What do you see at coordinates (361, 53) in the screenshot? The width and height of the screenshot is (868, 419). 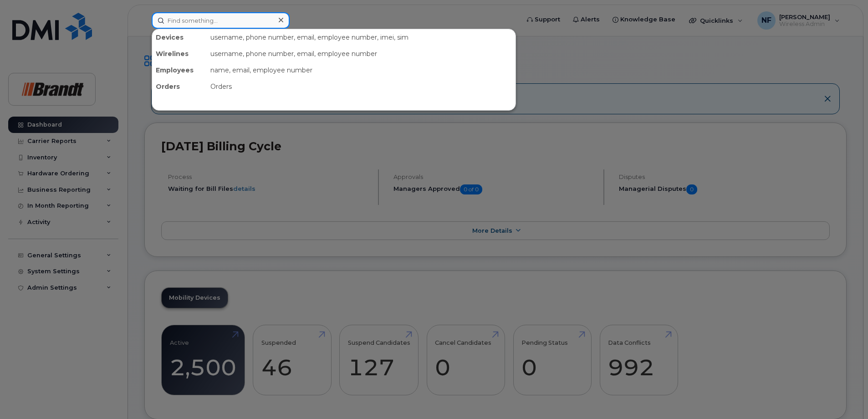 I see `div: username, phone number, email, employee number` at bounding box center [361, 53].